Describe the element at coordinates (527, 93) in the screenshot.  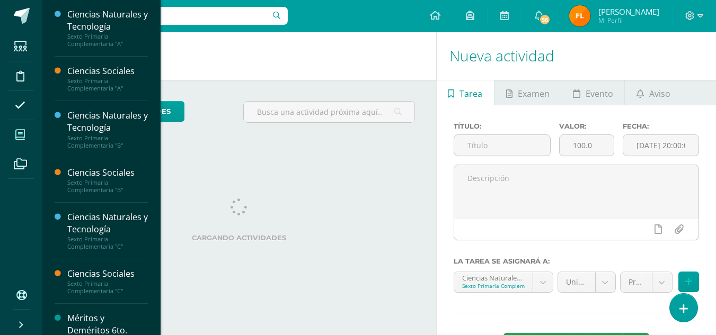
I see `a: Examen` at that location.